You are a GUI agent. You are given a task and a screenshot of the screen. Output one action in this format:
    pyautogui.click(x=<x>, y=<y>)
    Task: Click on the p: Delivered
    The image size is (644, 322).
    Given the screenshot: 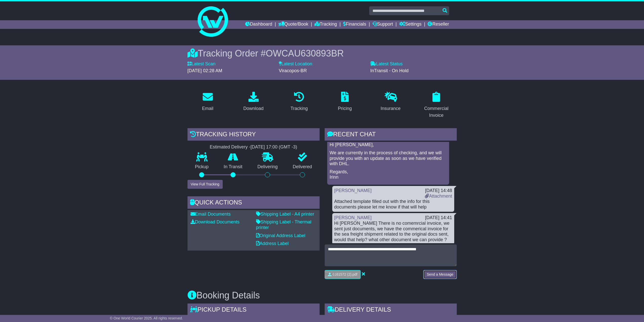 What is the action you would take?
    pyautogui.click(x=303, y=167)
    